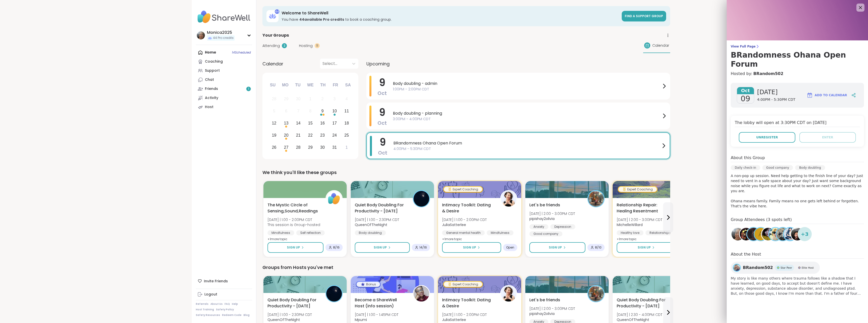 Image resolution: width=868 pixels, height=323 pixels. Describe the element at coordinates (754, 234) in the screenshot. I see `img: lyssa` at that location.